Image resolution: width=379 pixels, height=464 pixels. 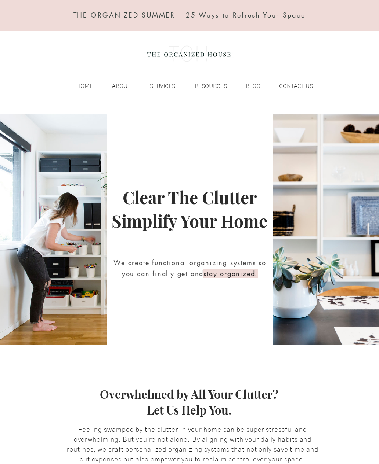 What do you see at coordinates (79, 86) in the screenshot?
I see `a: HOME` at bounding box center [79, 86].